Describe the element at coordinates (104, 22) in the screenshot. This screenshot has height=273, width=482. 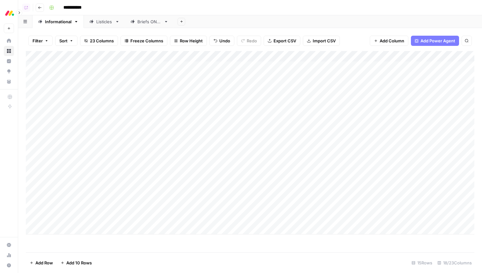
I see `div: Listicles` at that location.